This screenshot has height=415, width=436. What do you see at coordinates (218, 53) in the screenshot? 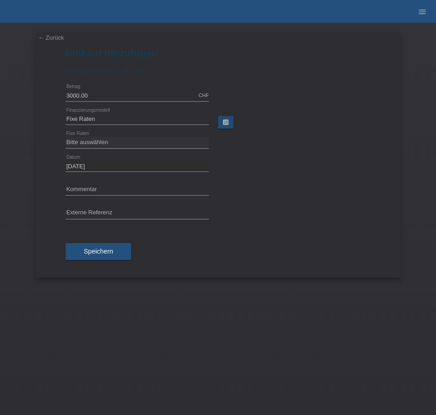
I see `h1: Einkauf hinzufügen` at bounding box center [218, 53].